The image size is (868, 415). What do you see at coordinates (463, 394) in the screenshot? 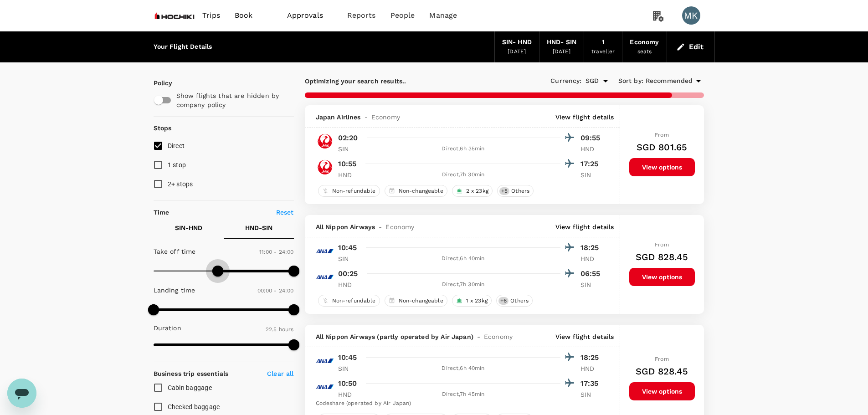
I see `div: Direct , 7h 45min` at bounding box center [463, 394].